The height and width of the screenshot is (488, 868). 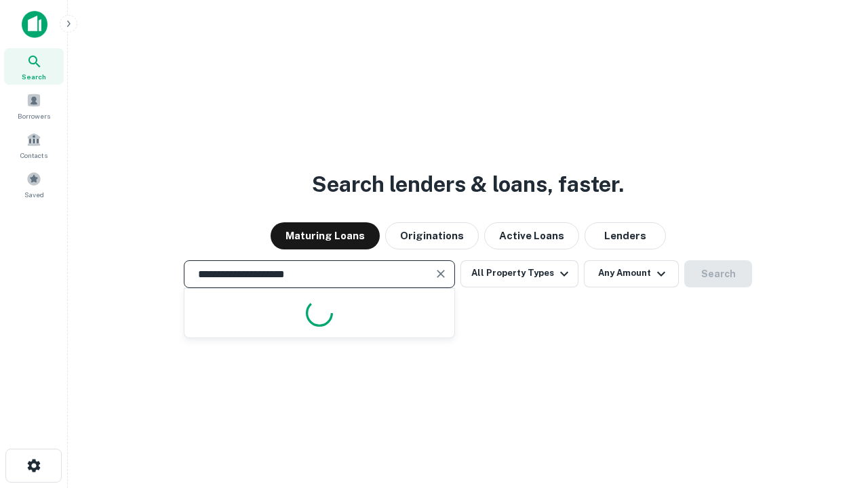 I want to click on button: Active Loans, so click(x=531, y=236).